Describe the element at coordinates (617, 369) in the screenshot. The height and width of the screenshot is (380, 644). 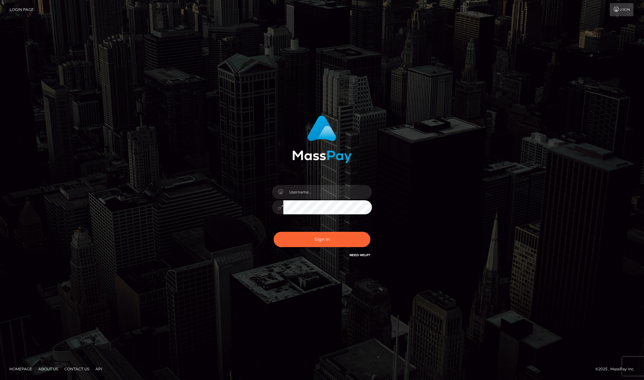
I see `div: © 2025 , MassPay Inc.` at that location.